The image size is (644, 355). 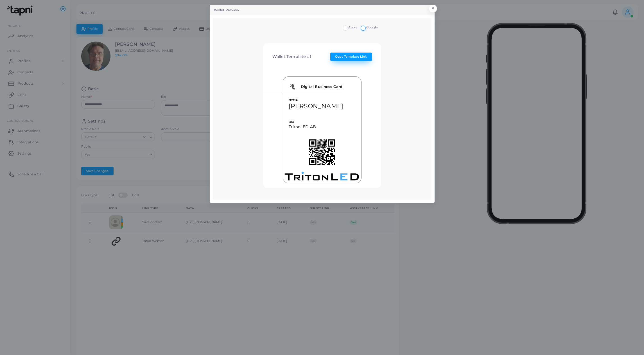 What do you see at coordinates (353, 27) in the screenshot?
I see `span: Apple` at bounding box center [353, 27].